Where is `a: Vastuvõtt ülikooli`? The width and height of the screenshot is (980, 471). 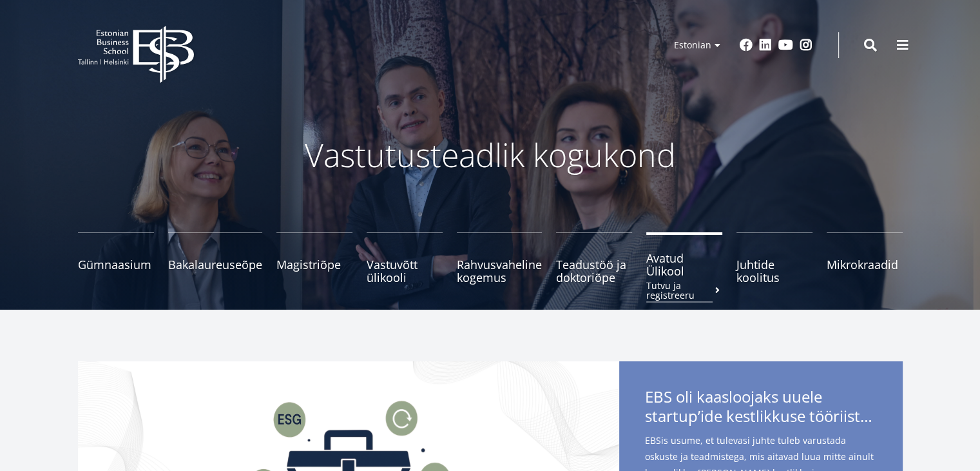 a: Vastuvõtt ülikooli is located at coordinates (405, 258).